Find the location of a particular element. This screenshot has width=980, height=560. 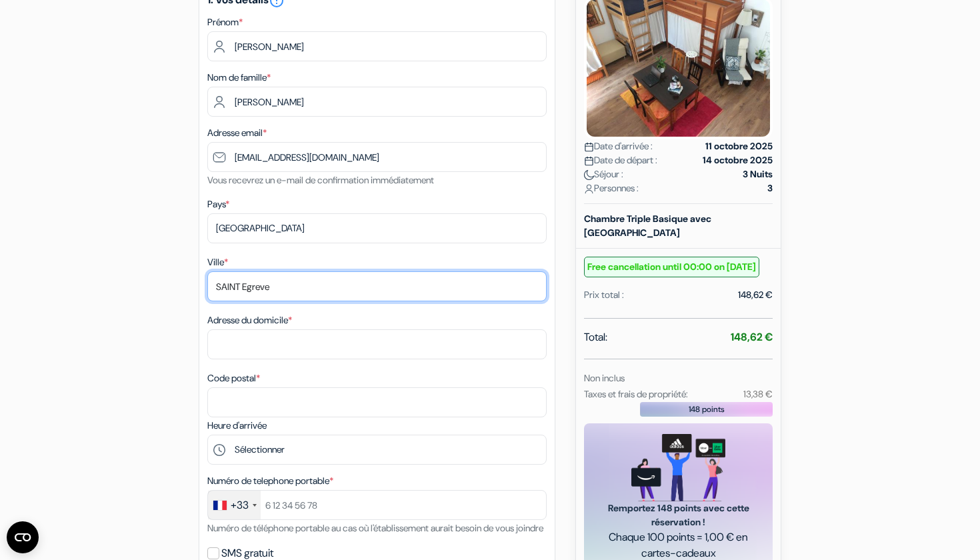

label: Ville is located at coordinates (217, 262).